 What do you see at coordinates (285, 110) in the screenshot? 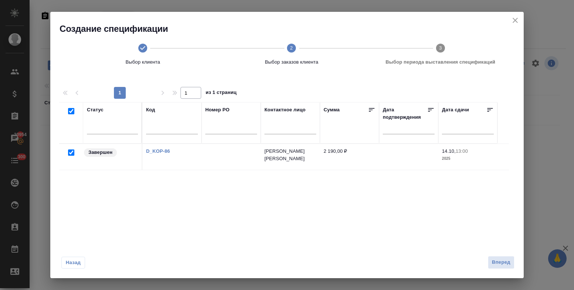
I see `div: Контактное лицо` at bounding box center [285, 110].